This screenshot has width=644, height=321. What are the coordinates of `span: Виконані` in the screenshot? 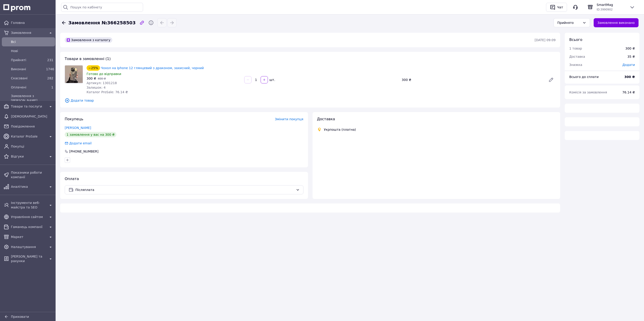 It's located at (28, 69).